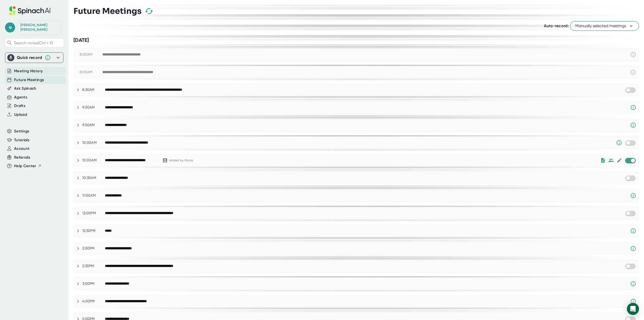 This screenshot has width=644, height=320. Describe the element at coordinates (93, 302) in the screenshot. I see `div: 4:00PM` at that location.